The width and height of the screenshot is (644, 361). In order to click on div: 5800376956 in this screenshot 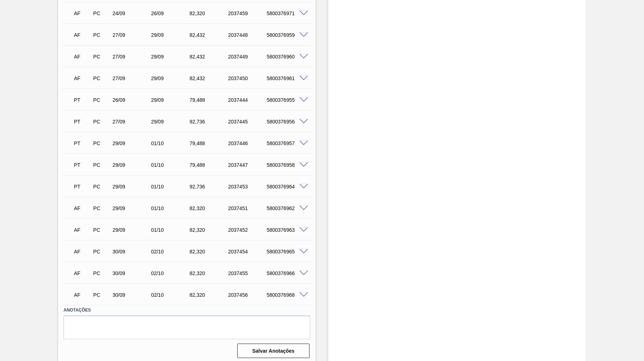, I will do `click(286, 122)`.